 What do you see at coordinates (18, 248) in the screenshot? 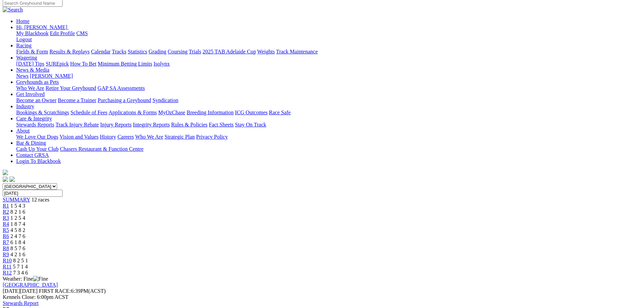
I see `span: 8 5 7 6` at bounding box center [18, 248].